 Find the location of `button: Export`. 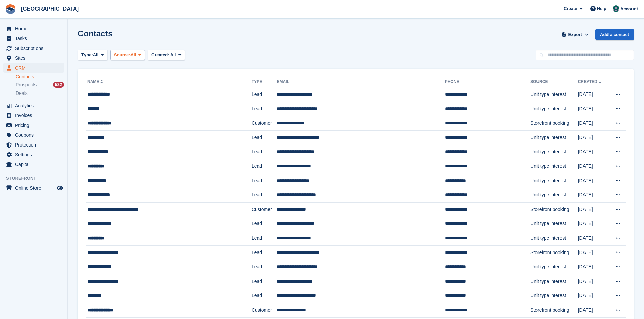

button: Export is located at coordinates (575, 34).